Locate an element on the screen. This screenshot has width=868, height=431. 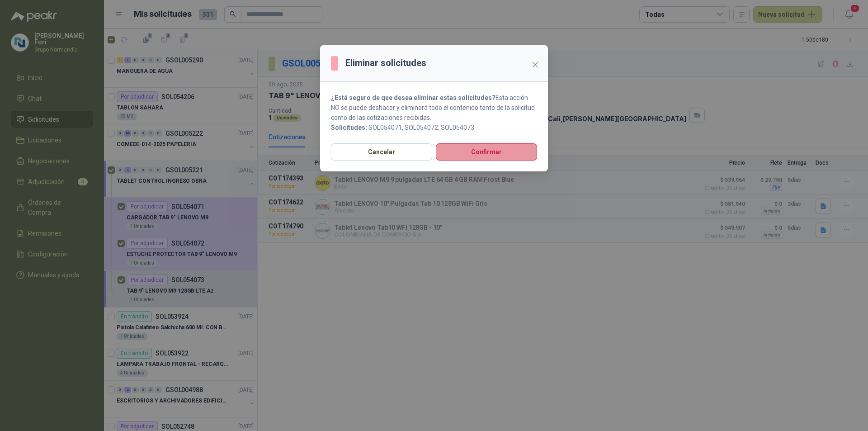
h3: Eliminar solicitudes is located at coordinates (386, 63).